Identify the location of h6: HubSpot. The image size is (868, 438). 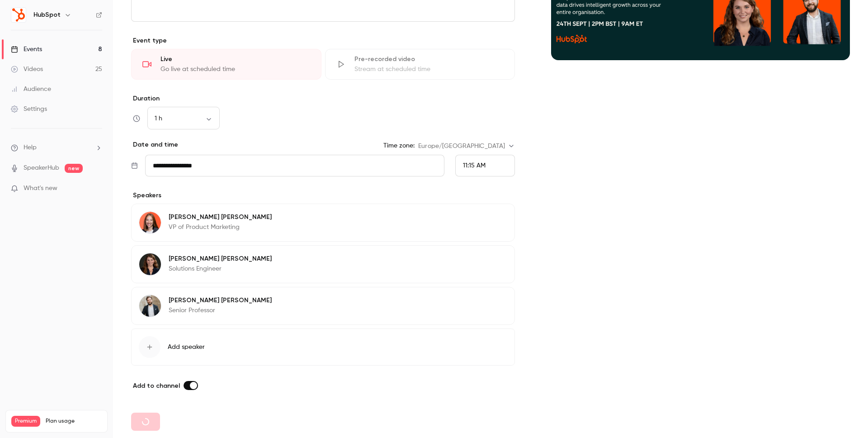
(47, 15).